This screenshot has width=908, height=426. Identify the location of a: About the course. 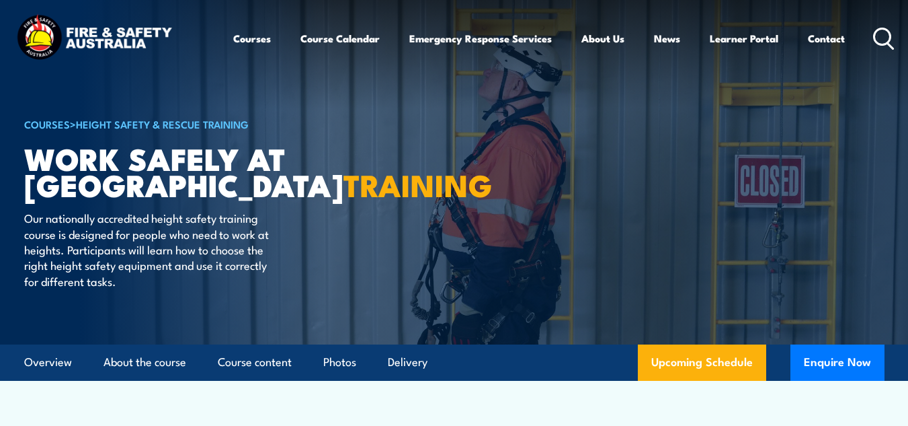
(145, 362).